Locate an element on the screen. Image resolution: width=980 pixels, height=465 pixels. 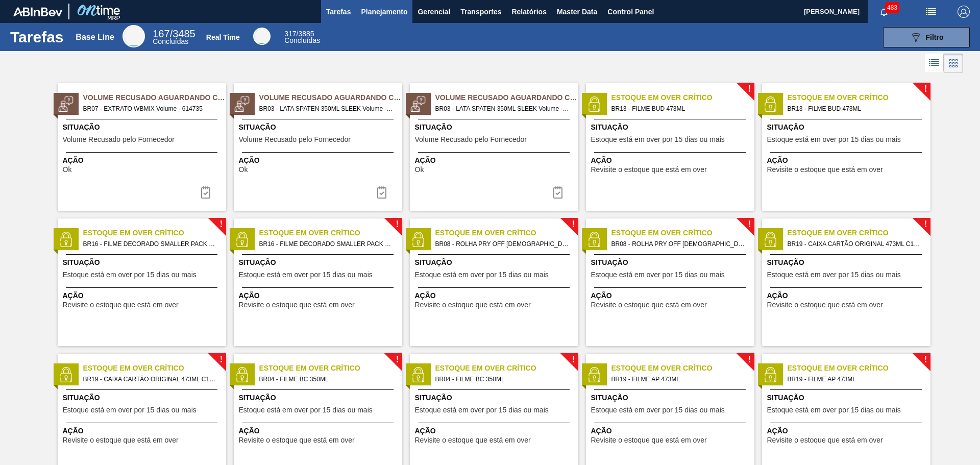
span: 167 is located at coordinates (161, 33).